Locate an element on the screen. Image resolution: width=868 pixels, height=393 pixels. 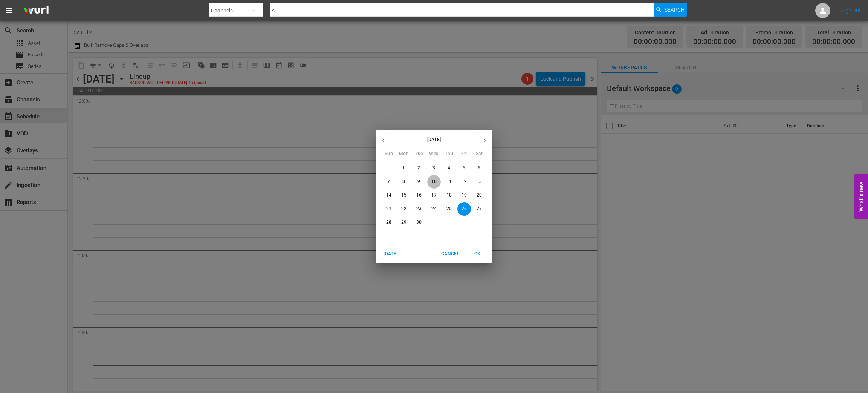
button: 20 is located at coordinates (479, 195).